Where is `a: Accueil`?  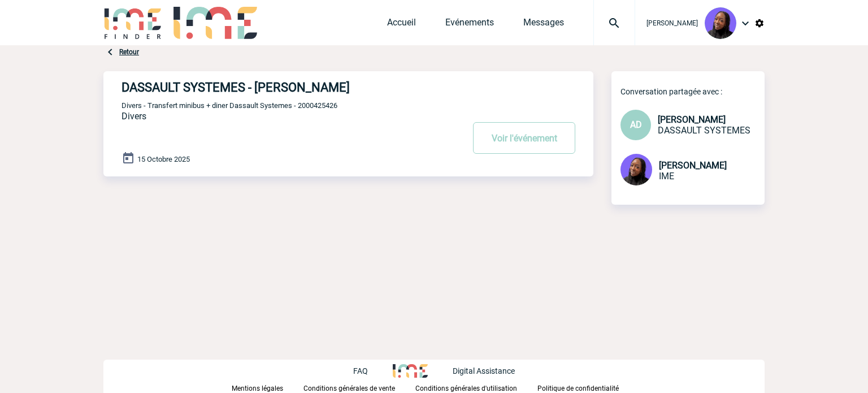
a: Accueil is located at coordinates (402, 25).